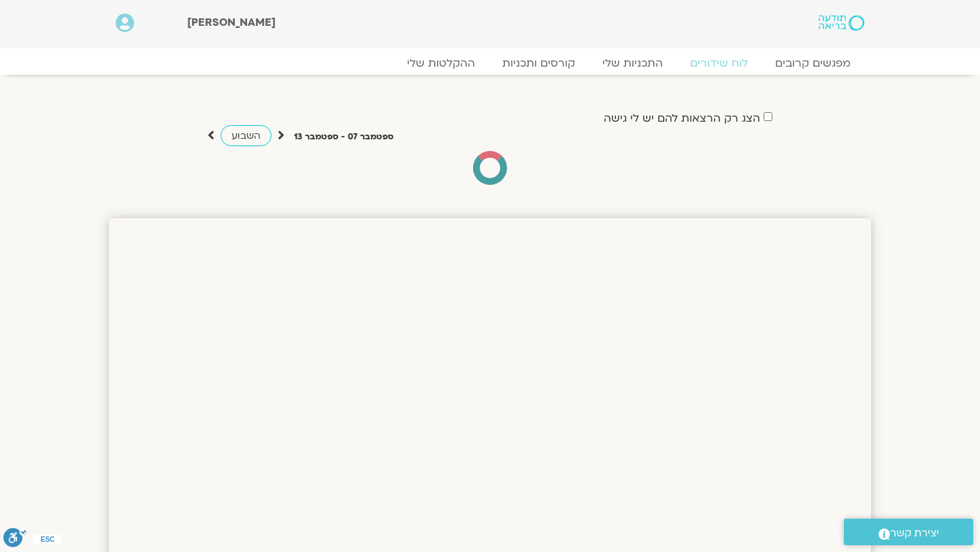 Image resolution: width=980 pixels, height=552 pixels. Describe the element at coordinates (490, 63) in the screenshot. I see `nav: Menu` at that location.